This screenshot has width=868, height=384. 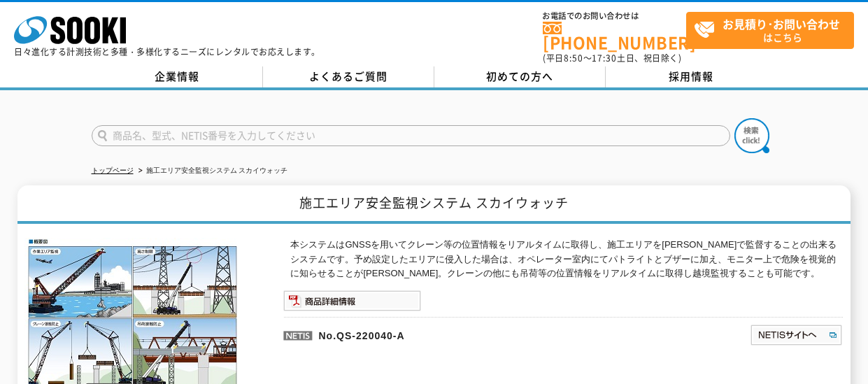 What do you see at coordinates (349, 77) in the screenshot?
I see `a: よくあるご質問` at bounding box center [349, 77].